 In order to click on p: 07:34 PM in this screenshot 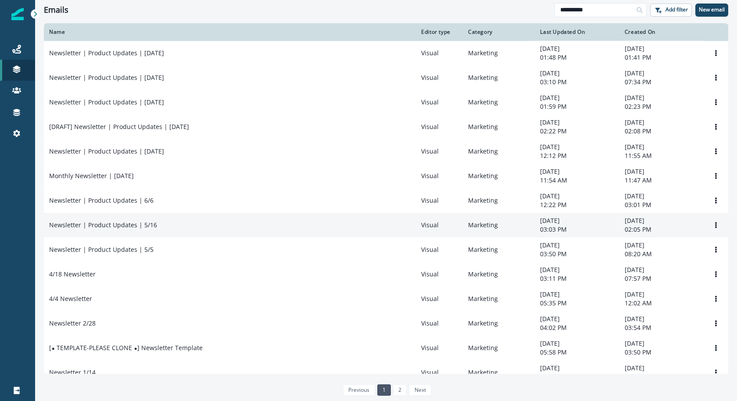, I will do `click(662, 82)`.